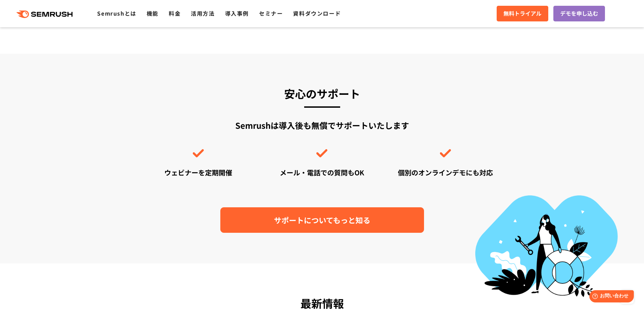 The width and height of the screenshot is (644, 314). Describe the element at coordinates (579, 14) in the screenshot. I see `span: デモを申し込む` at that location.